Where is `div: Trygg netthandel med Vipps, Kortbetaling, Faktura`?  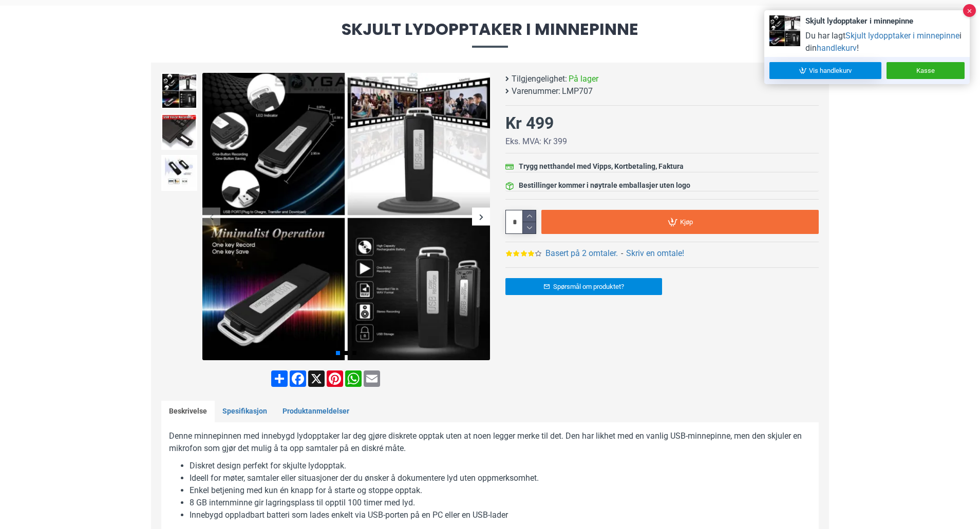 div: Trygg netthandel med Vipps, Kortbetaling, Faktura is located at coordinates (601, 167).